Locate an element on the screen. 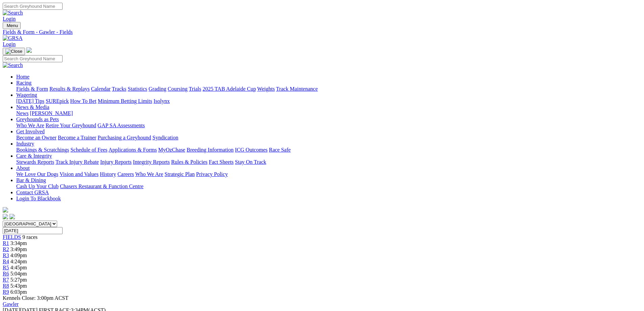 The height and width of the screenshot is (311, 644). input: Select date is located at coordinates (32, 230).